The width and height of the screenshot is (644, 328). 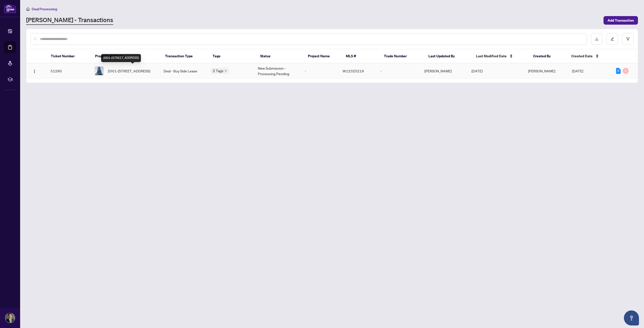 What do you see at coordinates (34, 71) in the screenshot?
I see `img: Logo` at bounding box center [34, 71].